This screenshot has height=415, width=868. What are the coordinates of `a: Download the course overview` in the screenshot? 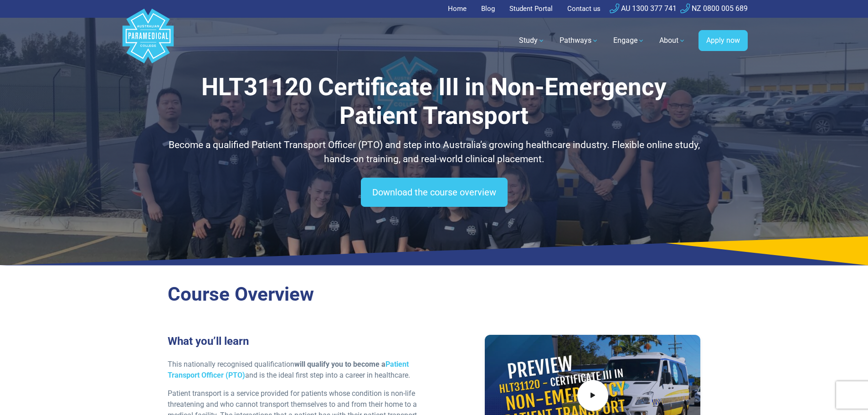 It's located at (434, 193).